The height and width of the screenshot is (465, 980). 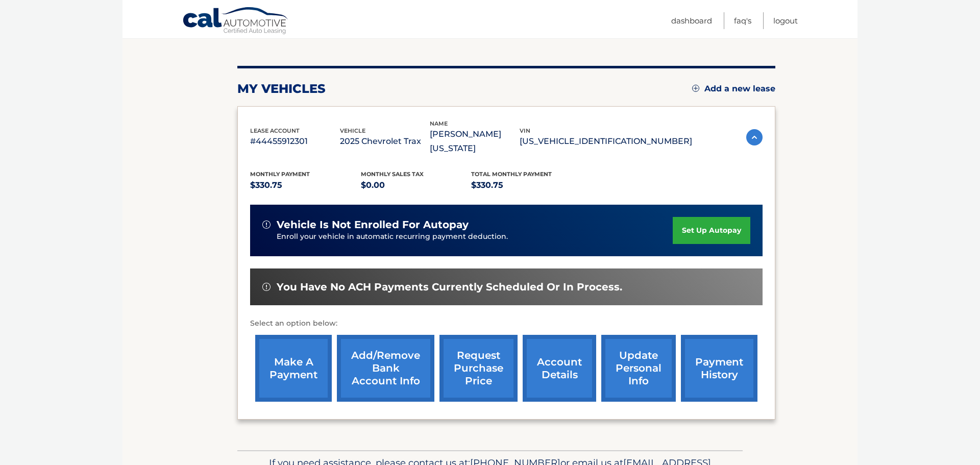 I want to click on a: Add a new lease, so click(x=734, y=89).